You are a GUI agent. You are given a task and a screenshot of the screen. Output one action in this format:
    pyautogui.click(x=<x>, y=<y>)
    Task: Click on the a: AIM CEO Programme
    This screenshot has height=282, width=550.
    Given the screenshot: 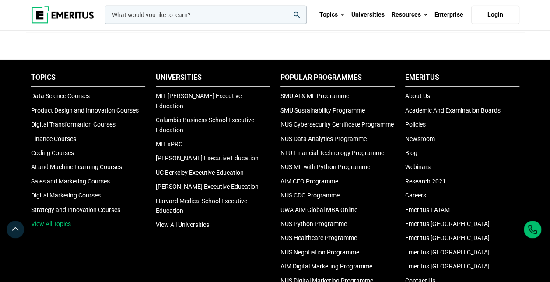 What is the action you would take?
    pyautogui.click(x=309, y=181)
    